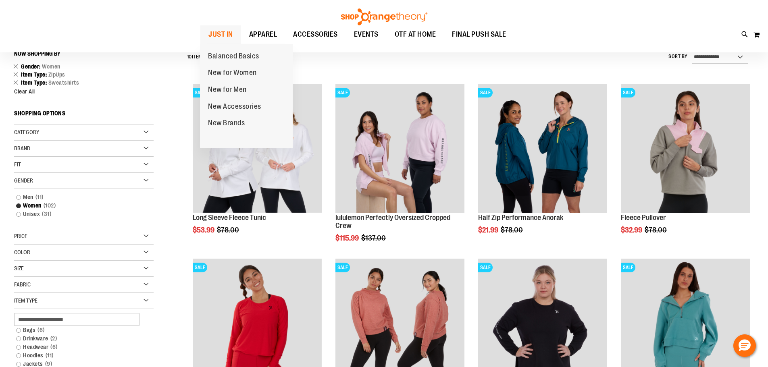 This screenshot has height=367, width=768. I want to click on img: Product image for Fleece Long Sleeve, so click(257, 148).